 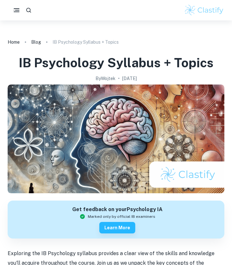 I want to click on p: IB Psychology Syllabus + Topics, so click(x=86, y=42).